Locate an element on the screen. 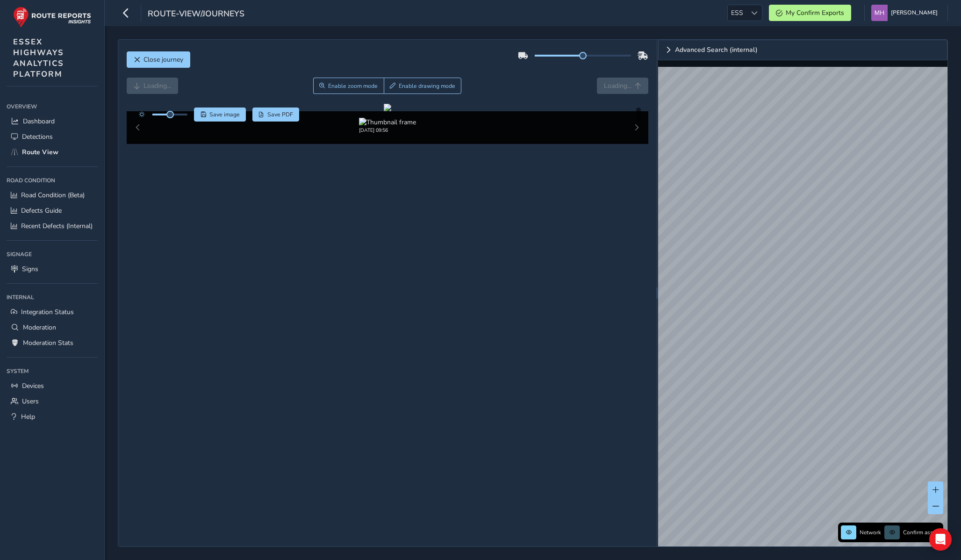 The height and width of the screenshot is (560, 961). span: Save PDF is located at coordinates (280, 115).